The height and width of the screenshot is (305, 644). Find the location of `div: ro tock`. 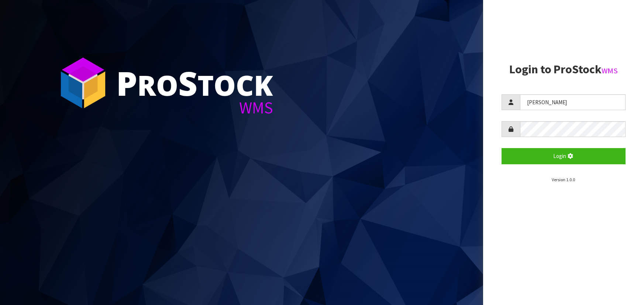

div: ro tock is located at coordinates (194, 83).